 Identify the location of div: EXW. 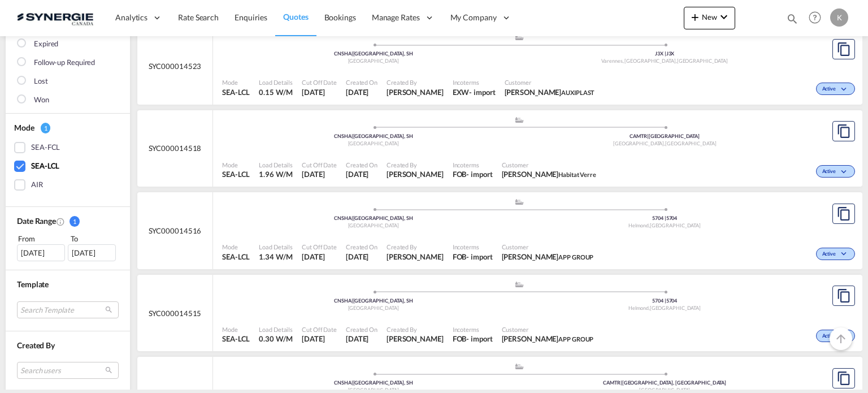
(462, 92).